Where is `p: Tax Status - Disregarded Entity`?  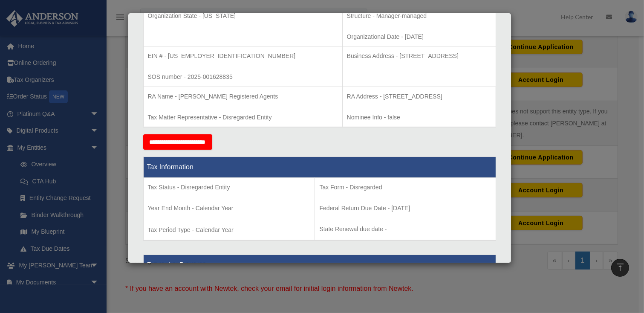 p: Tax Status - Disregarded Entity is located at coordinates (229, 187).